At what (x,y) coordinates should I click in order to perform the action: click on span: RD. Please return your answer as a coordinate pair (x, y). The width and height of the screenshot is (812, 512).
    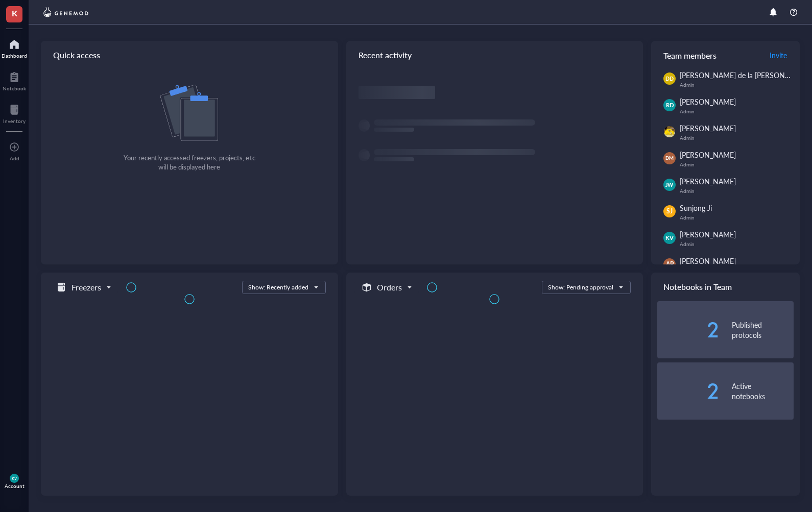
    Looking at the image, I should click on (669, 105).